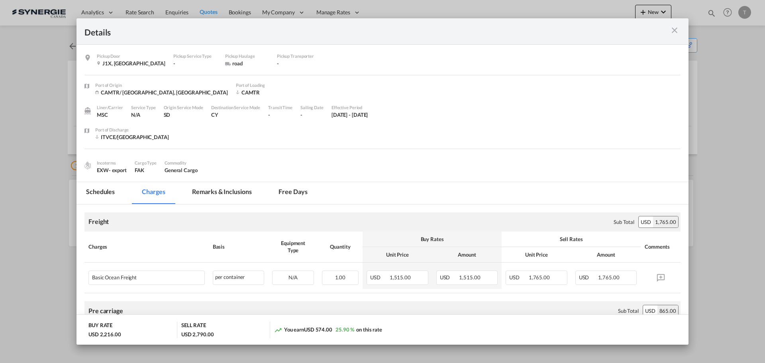  What do you see at coordinates (293, 193) in the screenshot?
I see `md-tab-item: Free days` at bounding box center [293, 193].